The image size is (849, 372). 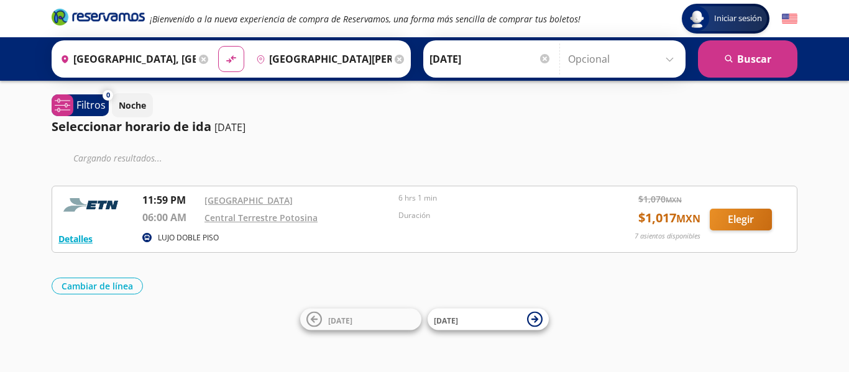 I want to click on span: Iniciar sesión, so click(x=737, y=19).